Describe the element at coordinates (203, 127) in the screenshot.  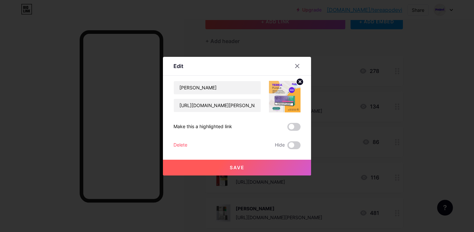
I see `div: Make this a highlighted link` at that location.